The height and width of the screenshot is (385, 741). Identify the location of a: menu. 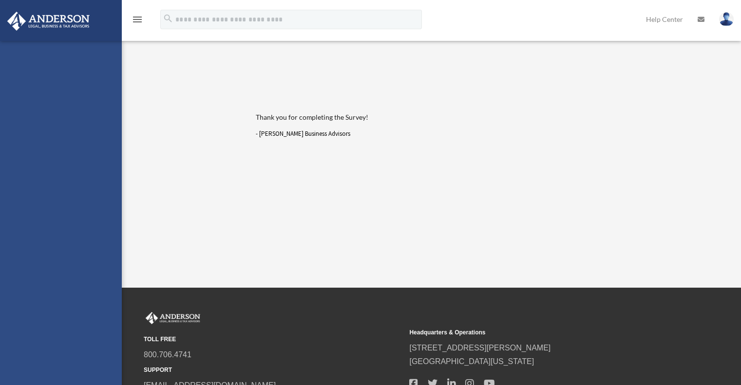
(137, 21).